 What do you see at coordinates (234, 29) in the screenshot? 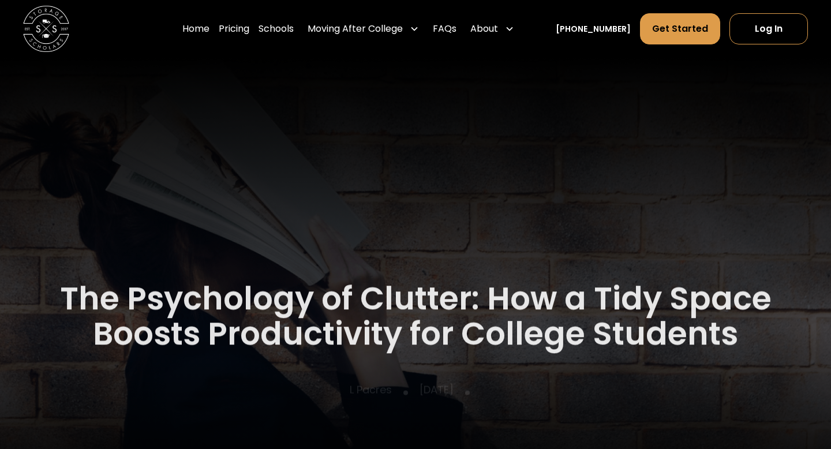
I see `a: Pricing` at bounding box center [234, 29].